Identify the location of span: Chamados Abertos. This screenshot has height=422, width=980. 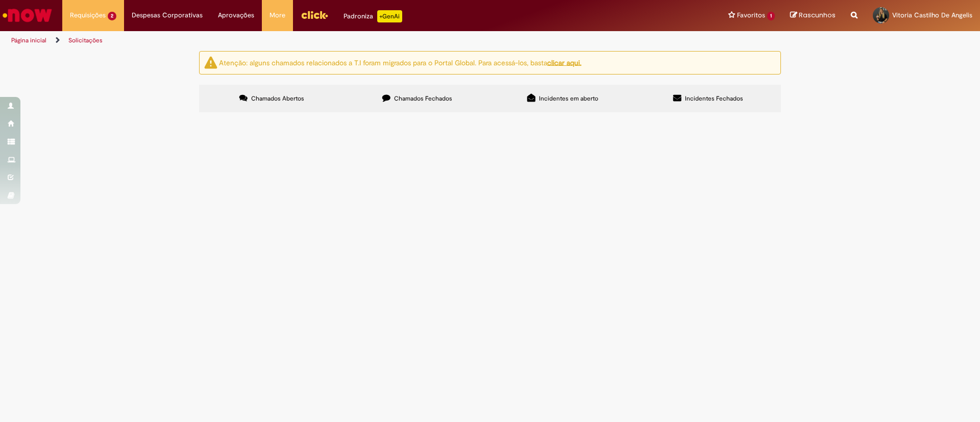
(278, 98).